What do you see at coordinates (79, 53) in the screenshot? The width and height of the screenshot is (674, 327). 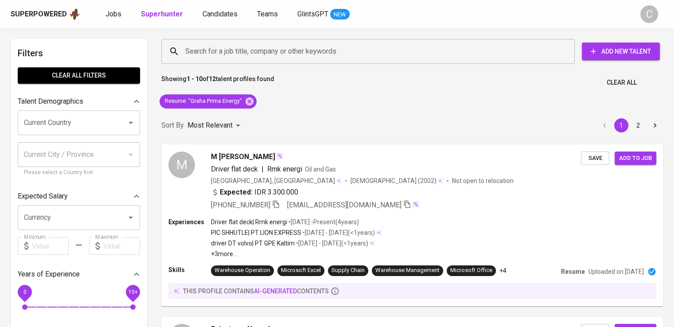 I see `h6: Filters` at bounding box center [79, 53].